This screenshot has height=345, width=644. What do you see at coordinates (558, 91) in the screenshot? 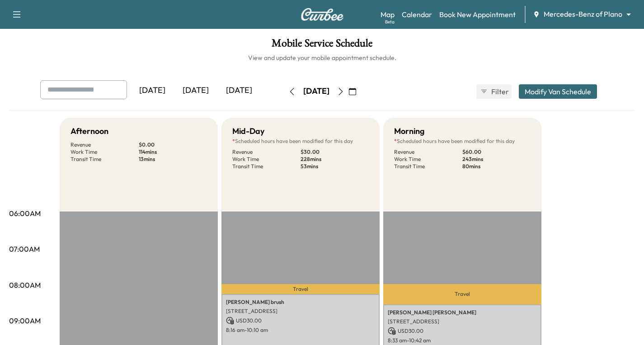
I see `button: Modify Van Schedule` at bounding box center [558, 91].